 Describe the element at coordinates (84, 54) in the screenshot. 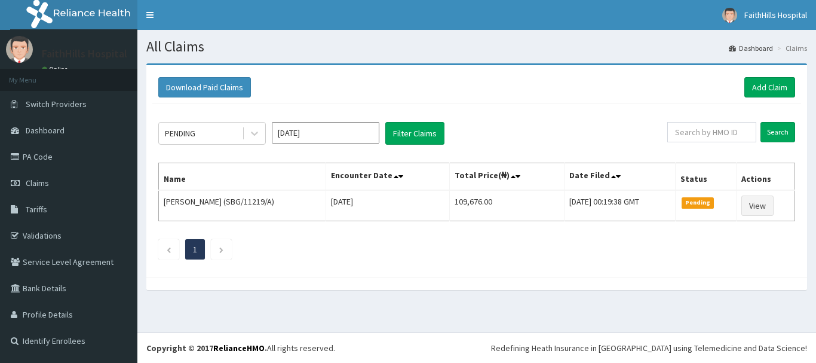

I see `p: FaithHills Hospital` at that location.